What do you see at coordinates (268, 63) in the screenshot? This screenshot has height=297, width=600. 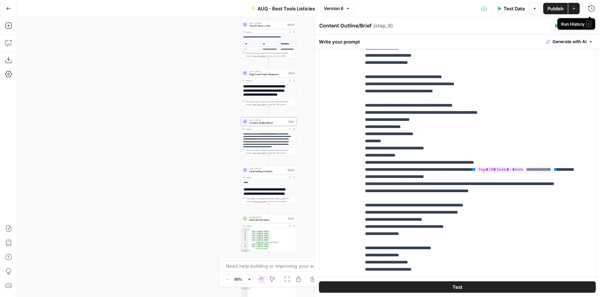 I see `g: Edge from step_22 to step_8` at bounding box center [268, 63].